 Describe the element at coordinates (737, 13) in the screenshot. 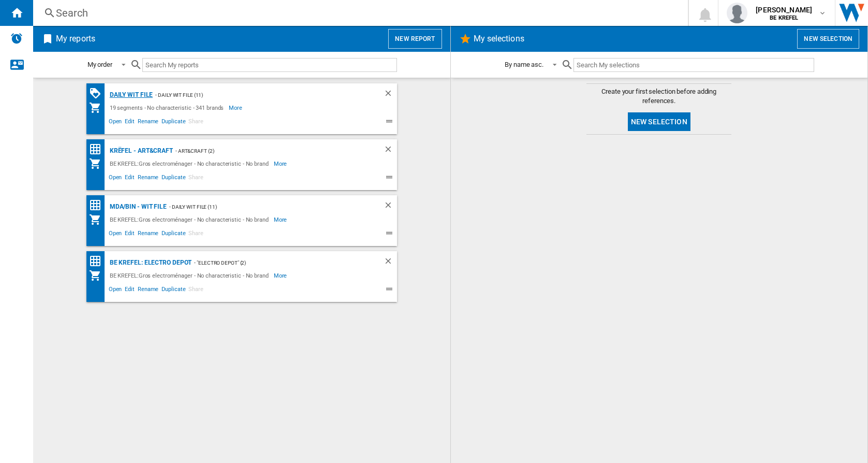

I see `img: profile.jpg` at that location.